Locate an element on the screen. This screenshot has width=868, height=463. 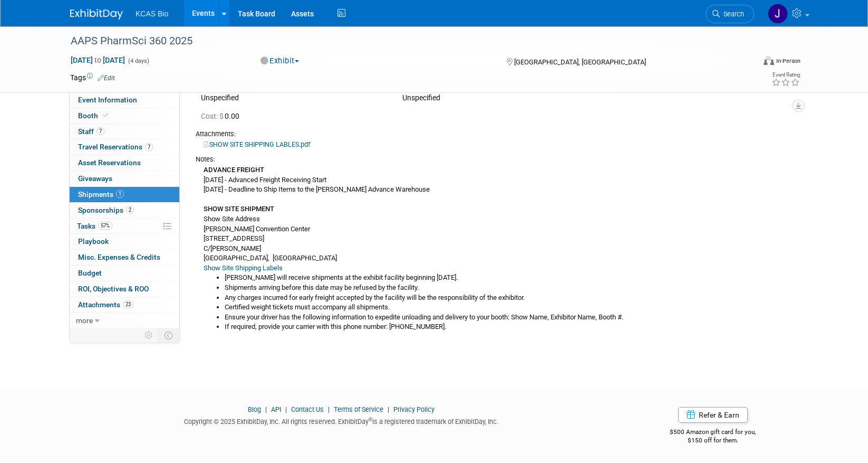
span: Tasks is located at coordinates (94, 226).